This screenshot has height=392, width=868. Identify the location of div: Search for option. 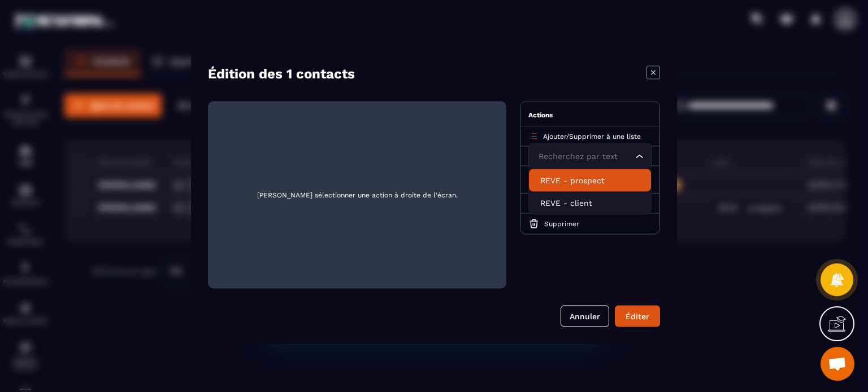
(590, 156).